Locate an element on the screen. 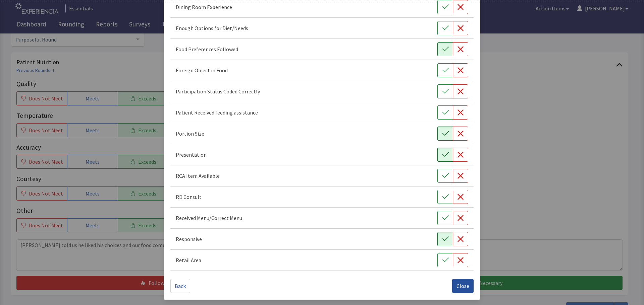 The width and height of the screenshot is (644, 305). p: Participation Status Coded Correctly is located at coordinates (218, 92).